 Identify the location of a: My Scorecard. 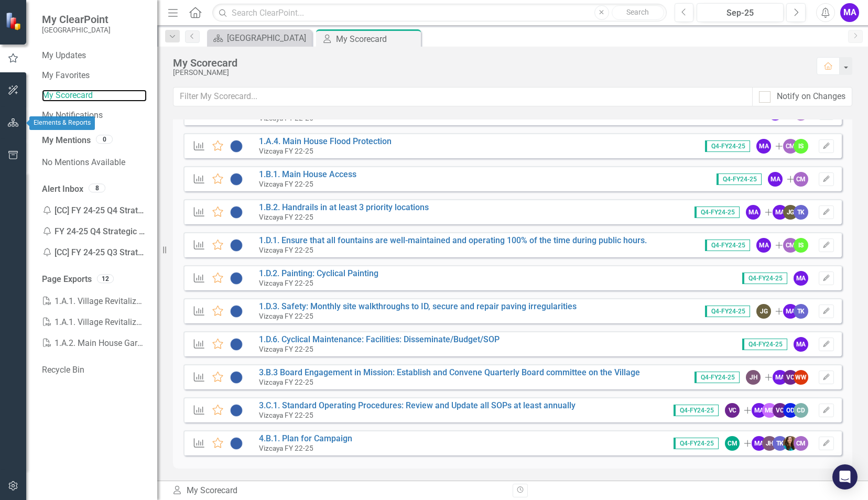
(94, 96).